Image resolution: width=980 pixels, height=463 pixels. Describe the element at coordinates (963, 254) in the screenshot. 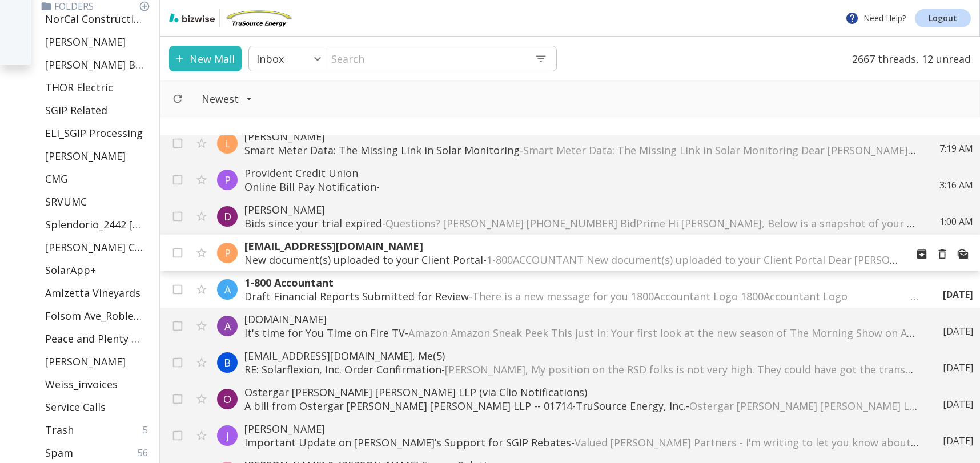

I see `button: Mark as Read` at that location.